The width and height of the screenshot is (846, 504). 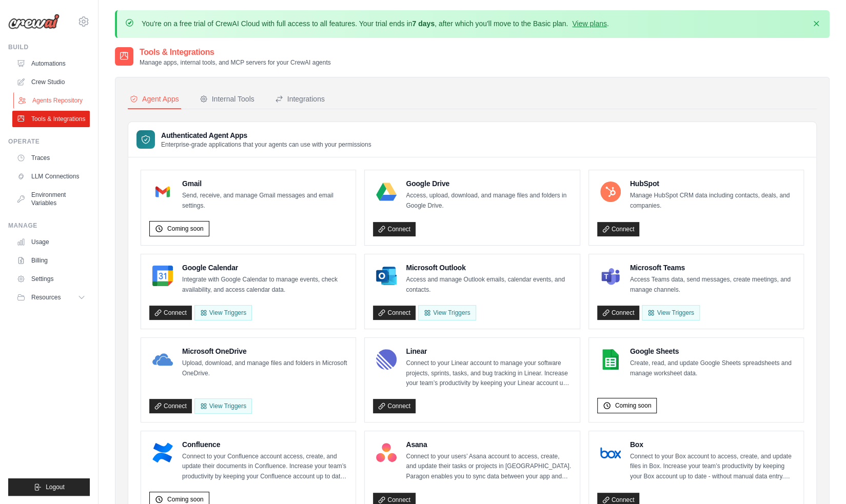 I want to click on p: Connect to your Linear account to manage your software projects, sprints, tasks, and bug tracking..., so click(x=488, y=373).